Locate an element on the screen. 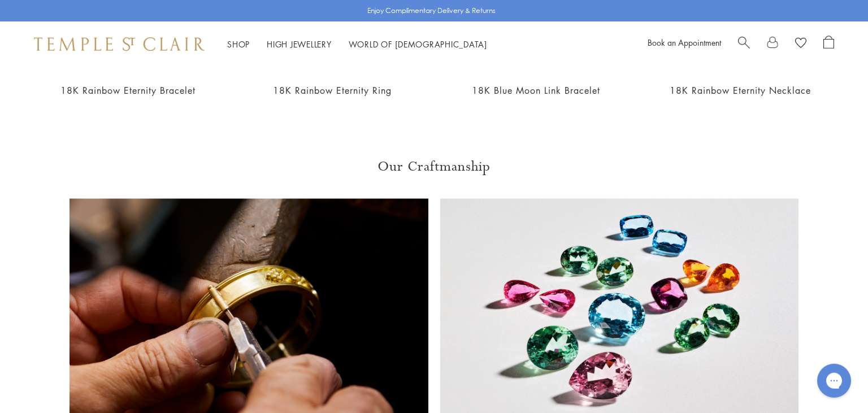 The width and height of the screenshot is (868, 413). nav: Main navigation is located at coordinates (357, 44).